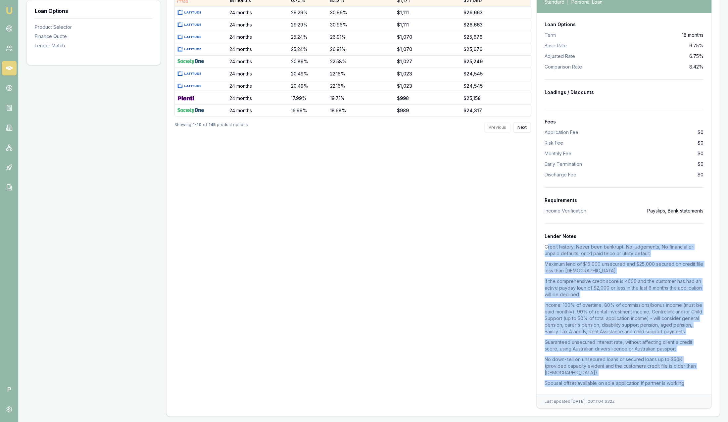 Image resolution: width=728 pixels, height=422 pixels. I want to click on span: Comparison Rate, so click(563, 67).